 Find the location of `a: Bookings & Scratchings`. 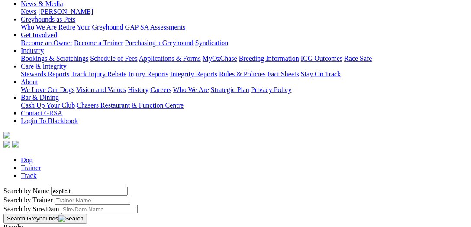

a: Bookings & Scratchings is located at coordinates (55, 58).